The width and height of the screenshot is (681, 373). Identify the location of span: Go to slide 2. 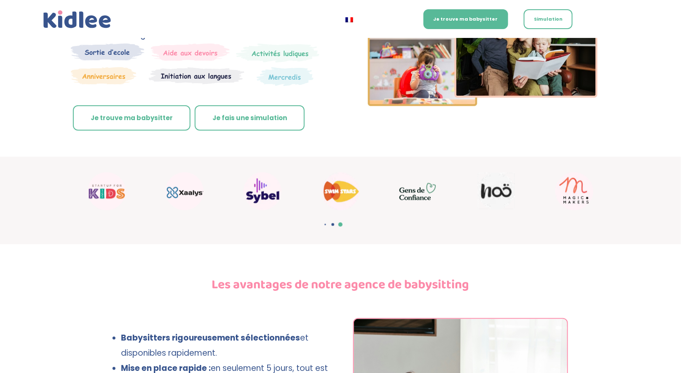
(325, 224).